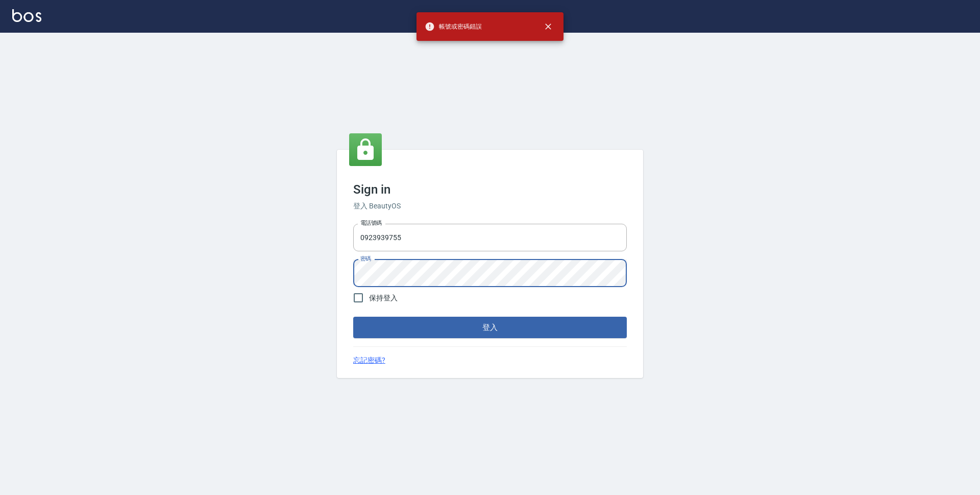 Image resolution: width=980 pixels, height=495 pixels. Describe the element at coordinates (365, 259) in the screenshot. I see `label: 密碼` at that location.